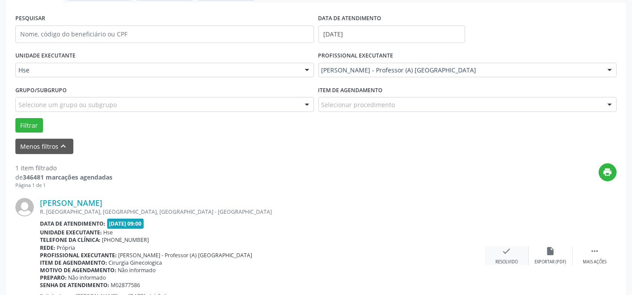 Image resolution: width=632 pixels, height=295 pixels. What do you see at coordinates (594, 262) in the screenshot?
I see `div: Mais ações` at bounding box center [594, 262].